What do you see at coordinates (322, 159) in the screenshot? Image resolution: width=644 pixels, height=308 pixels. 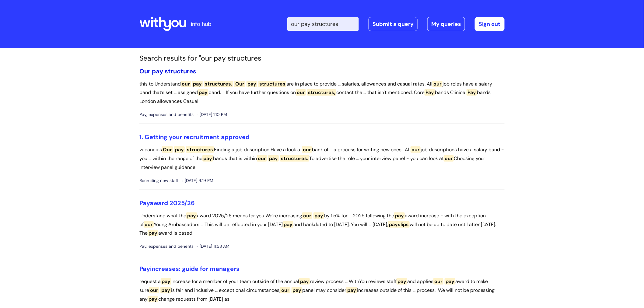 I see `p: vacancies Finding a job description Have a look at bank of ... a process for writing new ones. Al...` at bounding box center [322, 159].